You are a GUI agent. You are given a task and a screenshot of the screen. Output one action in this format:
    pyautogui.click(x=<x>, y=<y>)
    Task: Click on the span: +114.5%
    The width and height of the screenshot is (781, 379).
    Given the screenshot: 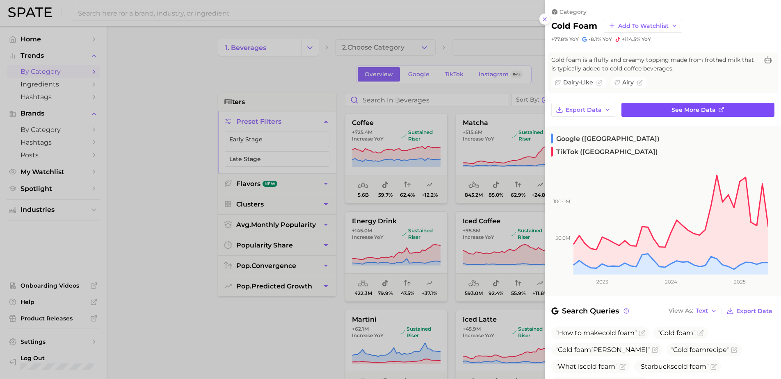 What is the action you would take?
    pyautogui.click(x=631, y=39)
    